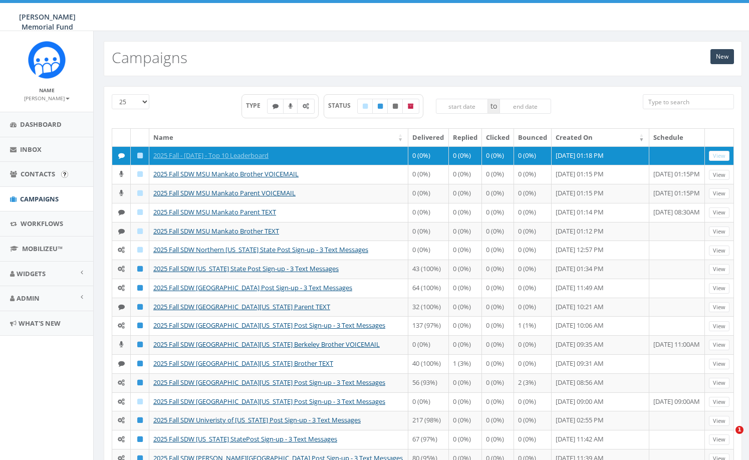  Describe the element at coordinates (677, 137) in the screenshot. I see `th: Schedule` at that location.